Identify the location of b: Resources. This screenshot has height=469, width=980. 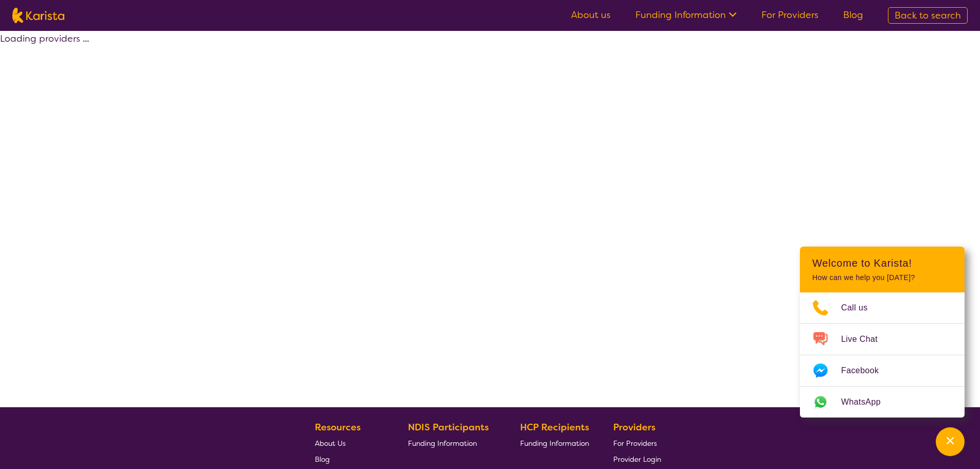
(337, 427).